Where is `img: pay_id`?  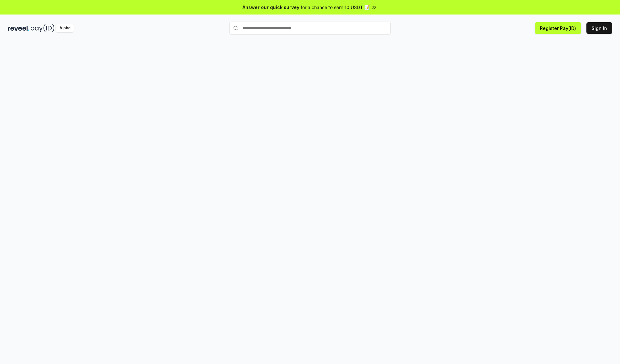
img: pay_id is located at coordinates (42, 28).